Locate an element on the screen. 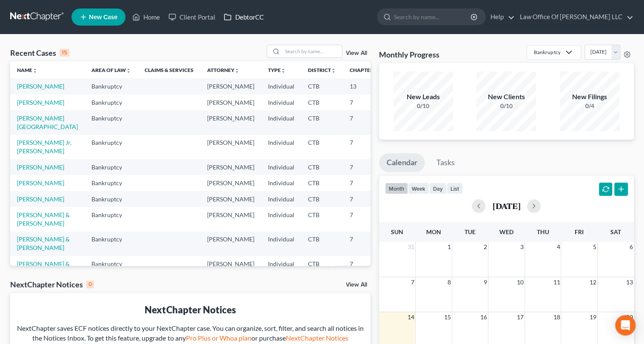 Image resolution: width=644 pixels, height=344 pixels. span: 11 is located at coordinates (556, 282).